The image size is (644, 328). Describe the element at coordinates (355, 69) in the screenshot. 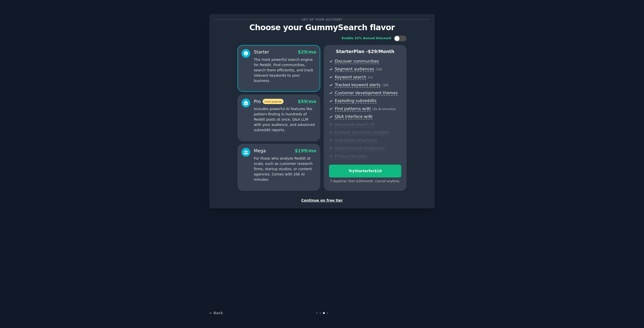

I see `span: Segment audiences` at that location.